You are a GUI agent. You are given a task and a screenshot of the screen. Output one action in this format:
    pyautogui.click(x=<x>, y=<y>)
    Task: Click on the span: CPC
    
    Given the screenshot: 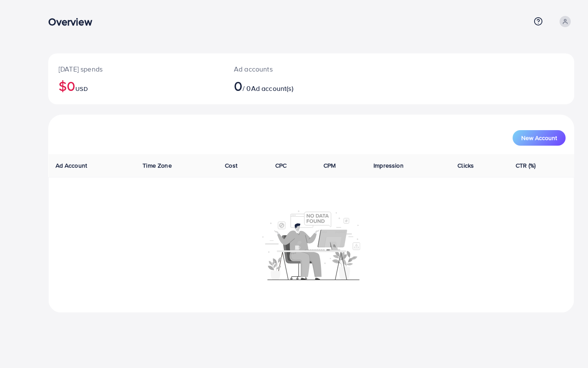 What is the action you would take?
    pyautogui.click(x=281, y=166)
    